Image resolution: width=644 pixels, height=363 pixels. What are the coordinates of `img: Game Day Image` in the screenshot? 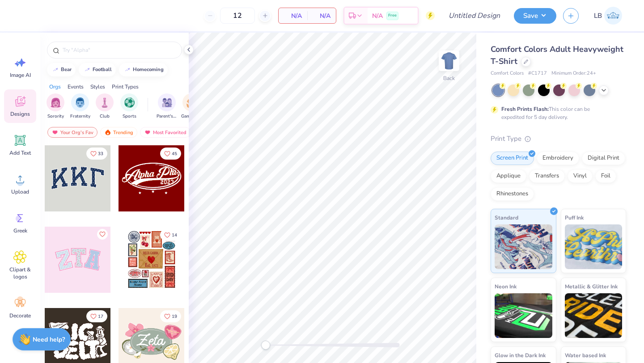 It's located at (191, 102).